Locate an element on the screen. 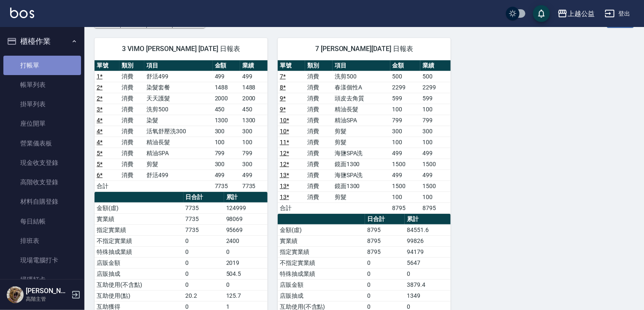 The height and width of the screenshot is (310, 644). a: 打帳單 is located at coordinates (42, 65).